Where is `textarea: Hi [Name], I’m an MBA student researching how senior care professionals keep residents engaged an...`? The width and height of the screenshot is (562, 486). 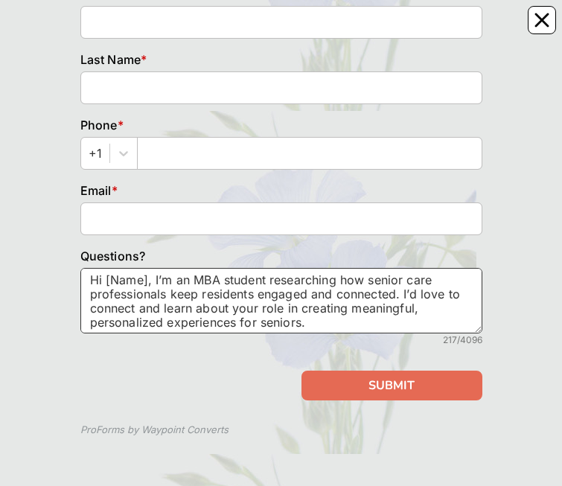
textarea: Hi [Name], I’m an MBA student researching how senior care professionals keep residents engaged an... is located at coordinates (281, 301).